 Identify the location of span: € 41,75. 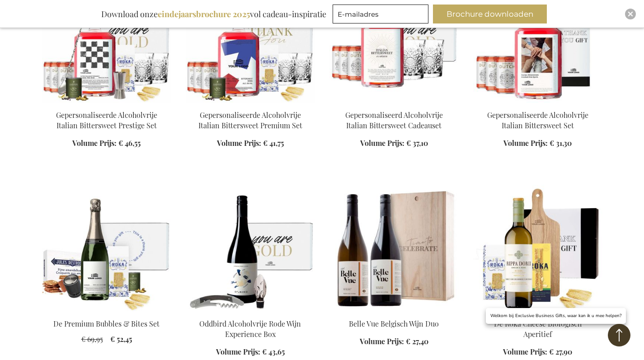
(273, 143).